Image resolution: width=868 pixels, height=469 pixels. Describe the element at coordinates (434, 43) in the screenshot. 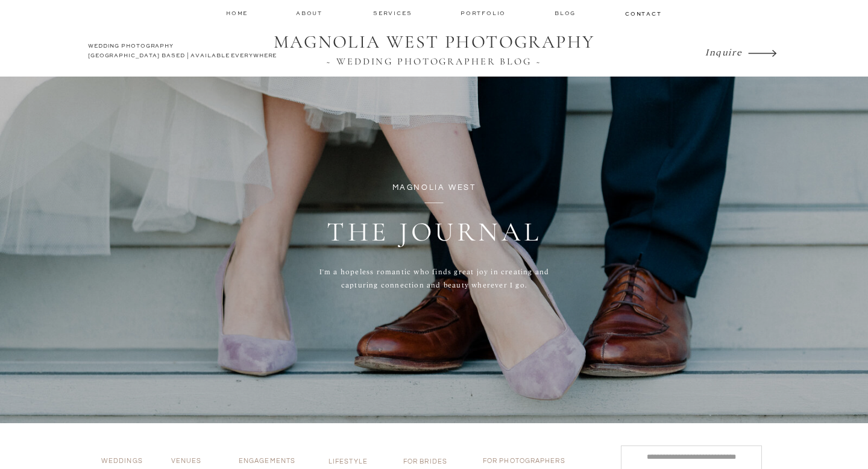

I see `a: MAGNOLIA WEST PHOTOGRAPHY` at that location.